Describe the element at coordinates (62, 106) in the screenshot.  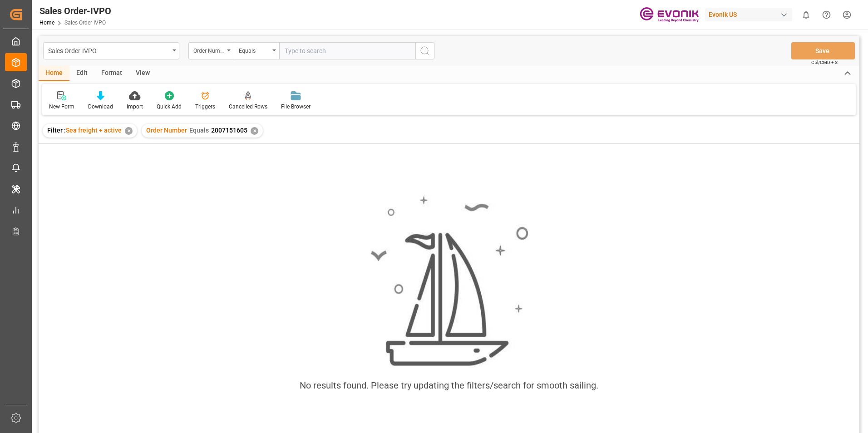
I see `div: New Form` at that location.